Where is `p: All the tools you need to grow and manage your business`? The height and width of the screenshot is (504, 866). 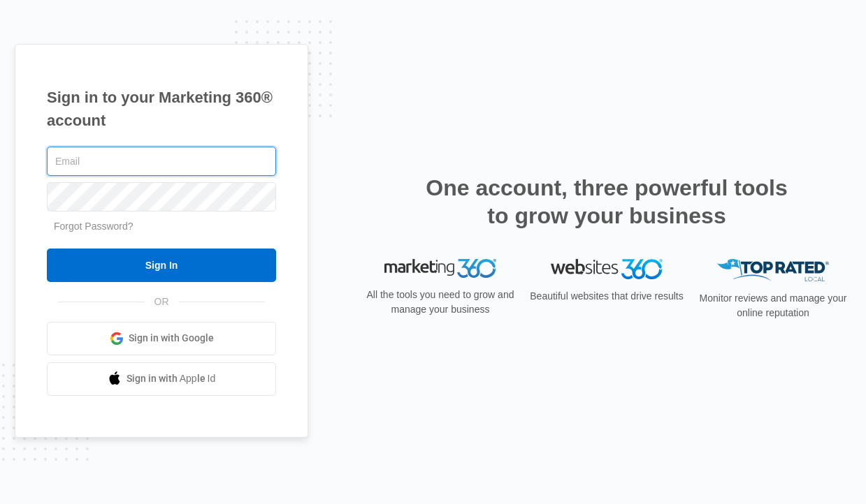
p: All the tools you need to grow and manage your business is located at coordinates (440, 303).